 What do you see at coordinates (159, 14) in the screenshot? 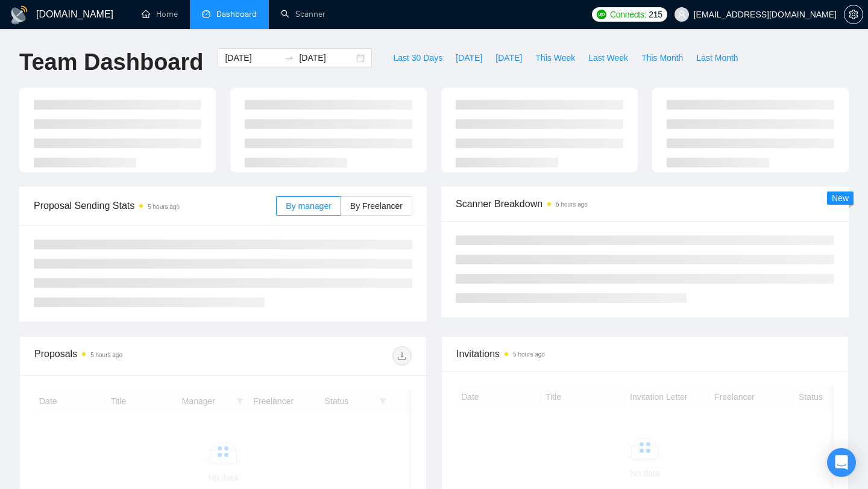
I see `a: homeHome` at bounding box center [159, 14].